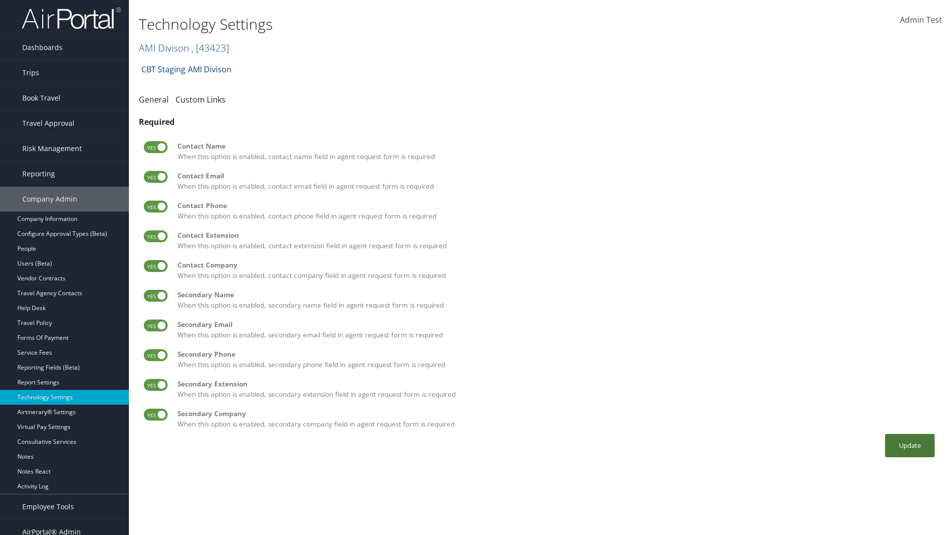  I want to click on label: When this option is enabled, contact company field in agent request form is required, so click(557, 270).